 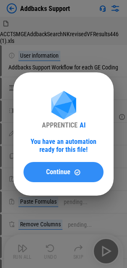 I want to click on img: Apprentice AI, so click(x=64, y=106).